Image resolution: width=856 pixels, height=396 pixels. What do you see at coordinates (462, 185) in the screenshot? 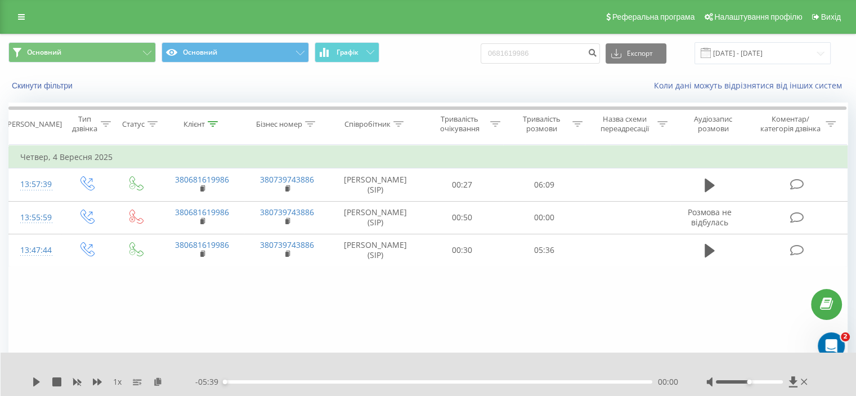
I see `td: 00:27` at bounding box center [462, 185].